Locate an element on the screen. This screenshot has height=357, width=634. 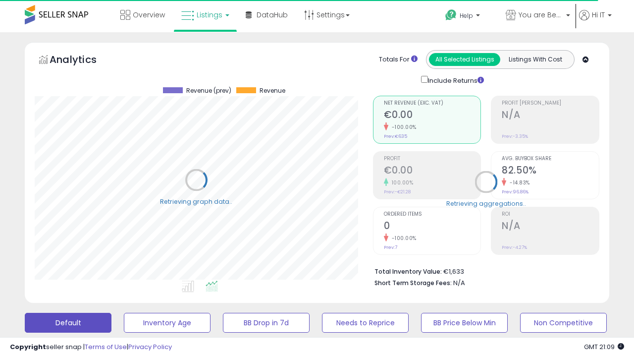
span: Hi IT is located at coordinates (598, 15).